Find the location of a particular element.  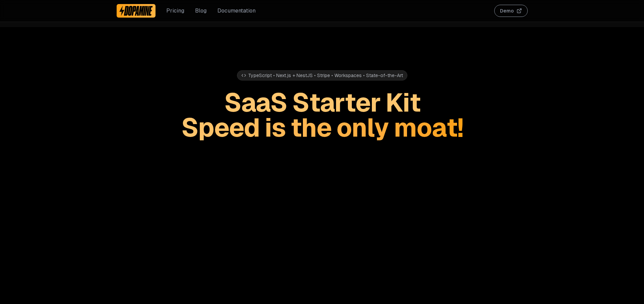

div: TypeScript • Next.js + NestJS • Stripe • Workspaces • State-of-the-Art is located at coordinates (322, 76).